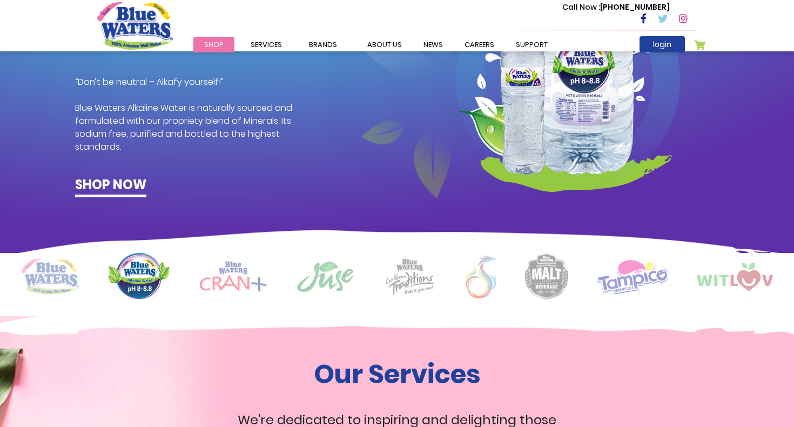  I want to click on a: about us, so click(385, 44).